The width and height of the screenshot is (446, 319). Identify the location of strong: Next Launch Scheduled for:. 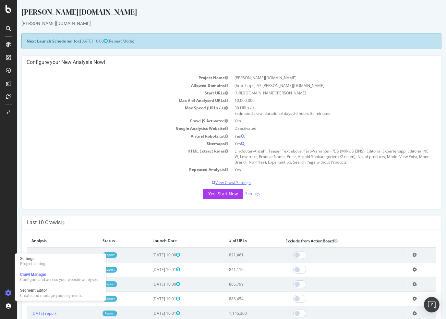
(36, 41).